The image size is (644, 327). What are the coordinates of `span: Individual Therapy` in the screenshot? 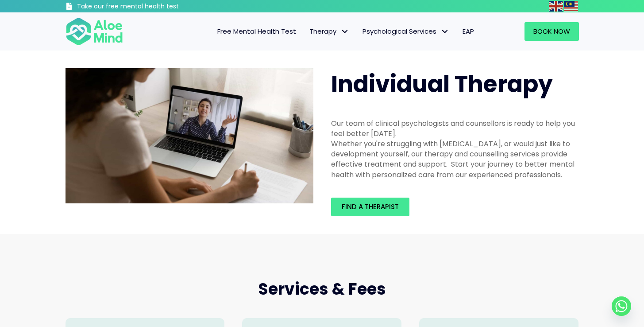 It's located at (442, 84).